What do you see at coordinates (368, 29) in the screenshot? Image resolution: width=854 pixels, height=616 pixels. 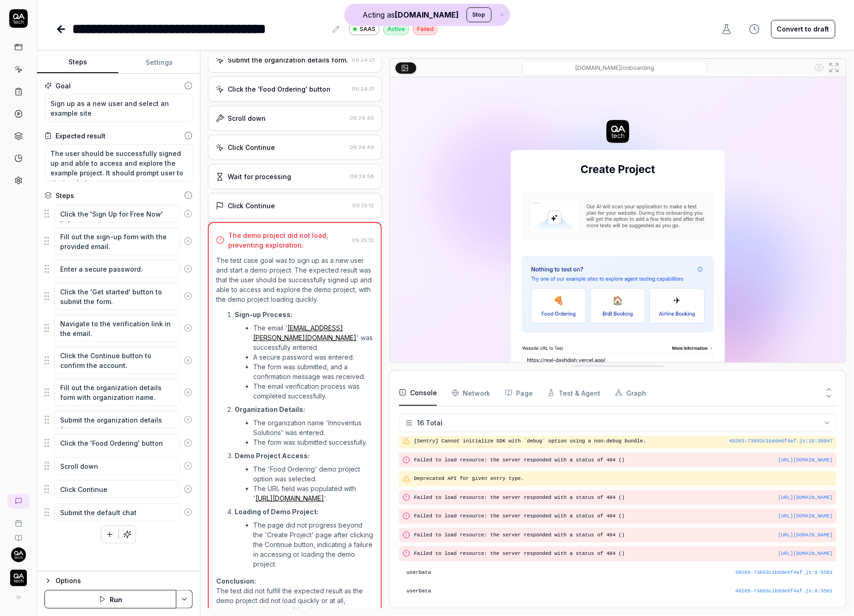 I see `span: SAAS` at bounding box center [368, 29].